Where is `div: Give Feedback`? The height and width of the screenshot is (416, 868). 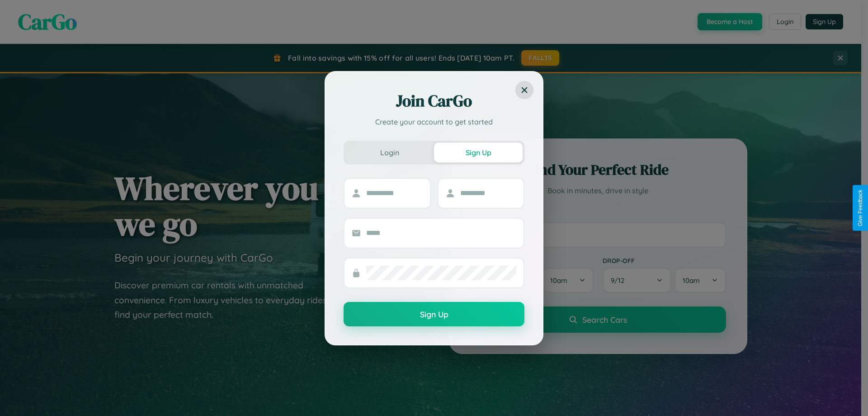 div: Give Feedback is located at coordinates (861, 208).